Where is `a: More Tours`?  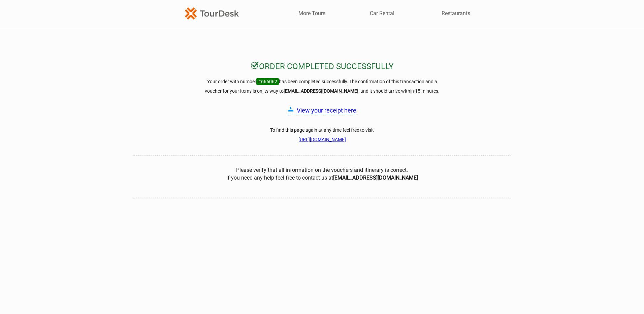
a: More Tours is located at coordinates (312, 13).